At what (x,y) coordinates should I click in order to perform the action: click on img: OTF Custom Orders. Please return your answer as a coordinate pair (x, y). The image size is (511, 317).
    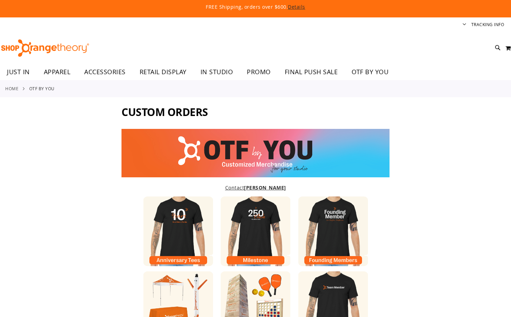
    Looking at the image, I should click on (256, 153).